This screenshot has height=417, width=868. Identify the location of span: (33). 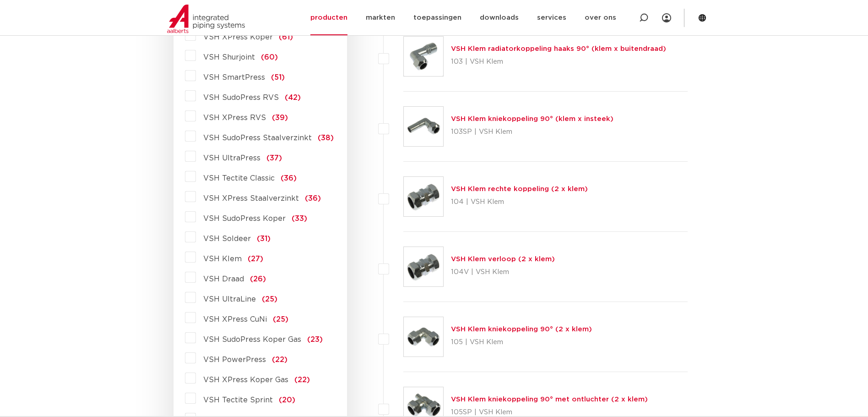
(300, 219).